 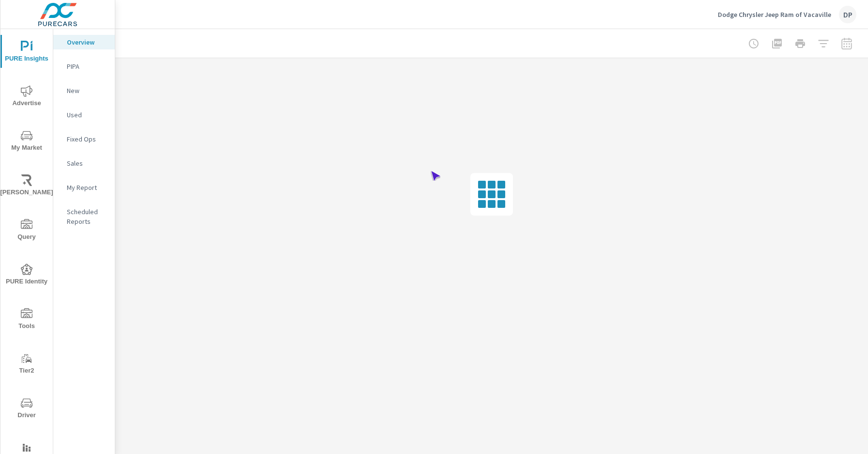 I want to click on p: Used, so click(x=87, y=115).